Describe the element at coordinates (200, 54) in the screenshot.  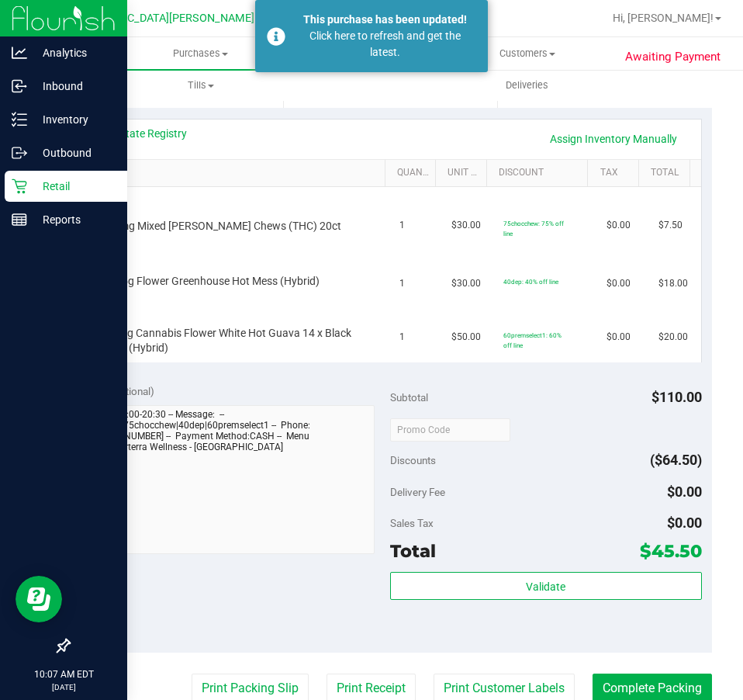
I see `a: Purchases` at that location.